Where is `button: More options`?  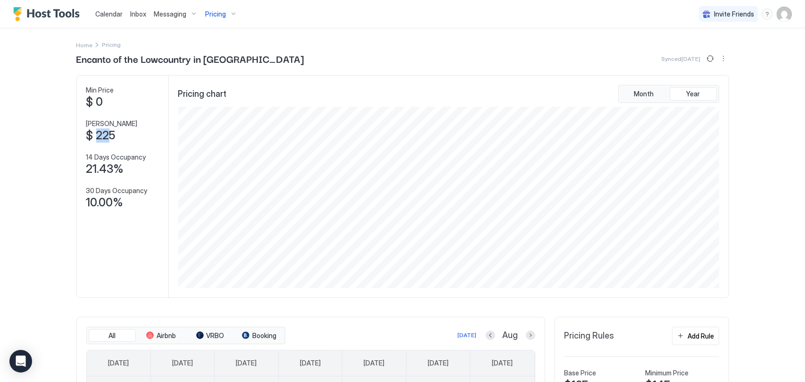
button: More options is located at coordinates (724, 59).